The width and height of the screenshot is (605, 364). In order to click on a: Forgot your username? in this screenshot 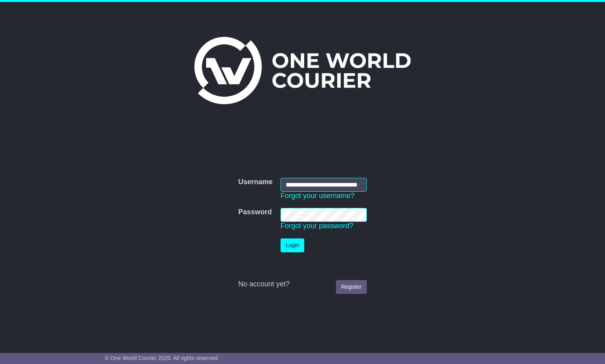, I will do `click(318, 195)`.